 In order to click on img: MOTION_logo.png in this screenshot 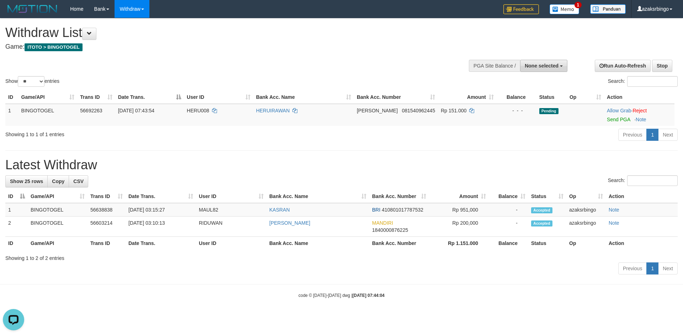, I will do `click(32, 9)`.